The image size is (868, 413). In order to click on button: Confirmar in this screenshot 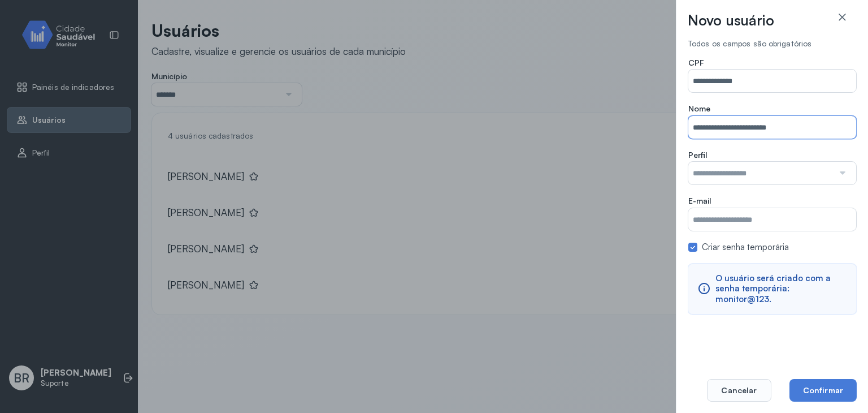, I will do `click(823, 390)`.